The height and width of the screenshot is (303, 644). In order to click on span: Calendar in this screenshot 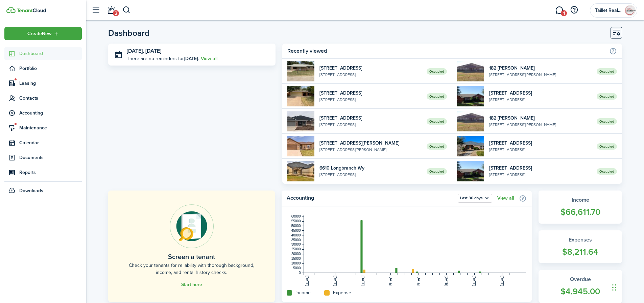, I will do `click(50, 143)`.